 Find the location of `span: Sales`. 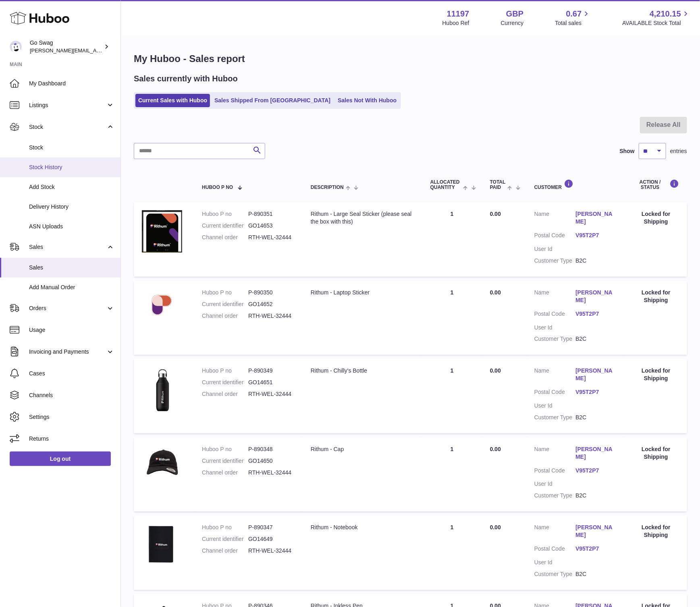

span: Sales is located at coordinates (68, 247).